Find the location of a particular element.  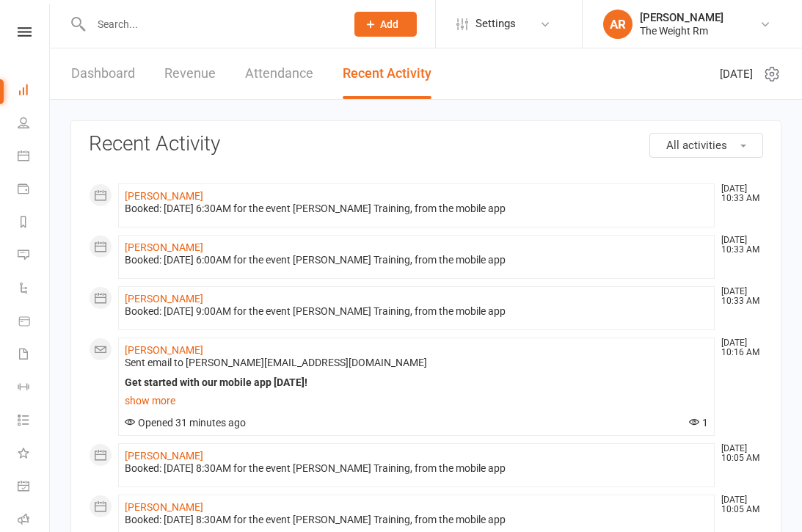

a: show more is located at coordinates (416, 401).